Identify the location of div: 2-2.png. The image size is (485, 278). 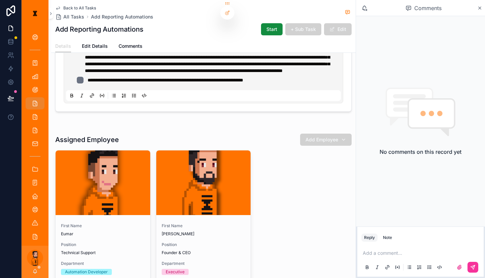
(203, 183).